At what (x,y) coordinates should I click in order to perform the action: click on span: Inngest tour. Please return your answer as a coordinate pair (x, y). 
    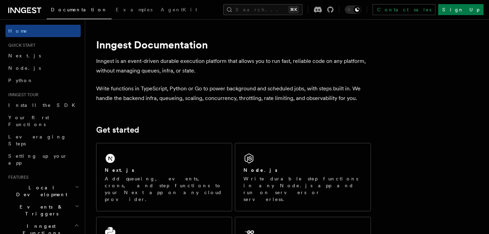
    Looking at the image, I should click on (22, 95).